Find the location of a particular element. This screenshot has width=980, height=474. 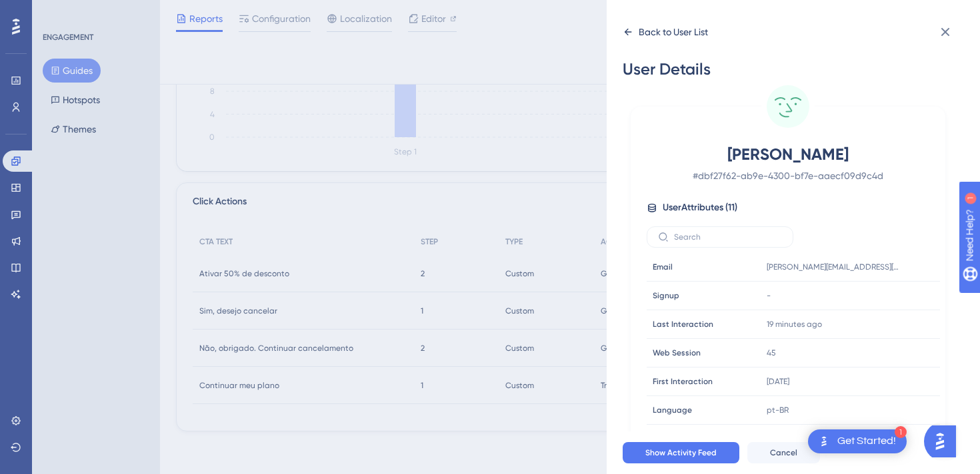

span: 45 is located at coordinates (771, 353).